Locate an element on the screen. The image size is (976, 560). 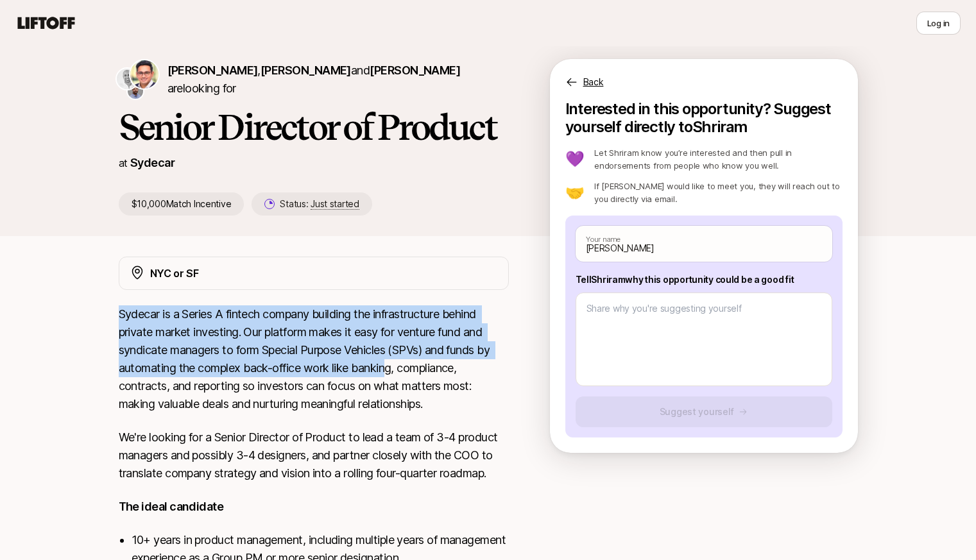
h1: Senior Director of Product is located at coordinates (314, 127).